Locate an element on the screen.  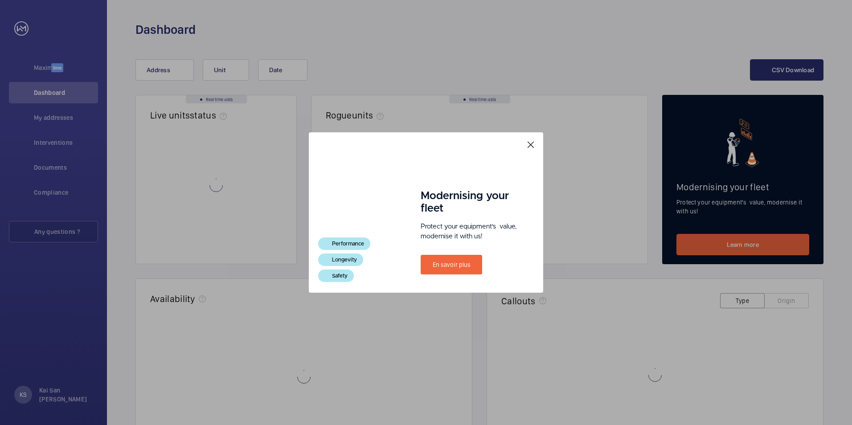
p: Protect your equipment's value, modernise it with us! is located at coordinates (470, 232).